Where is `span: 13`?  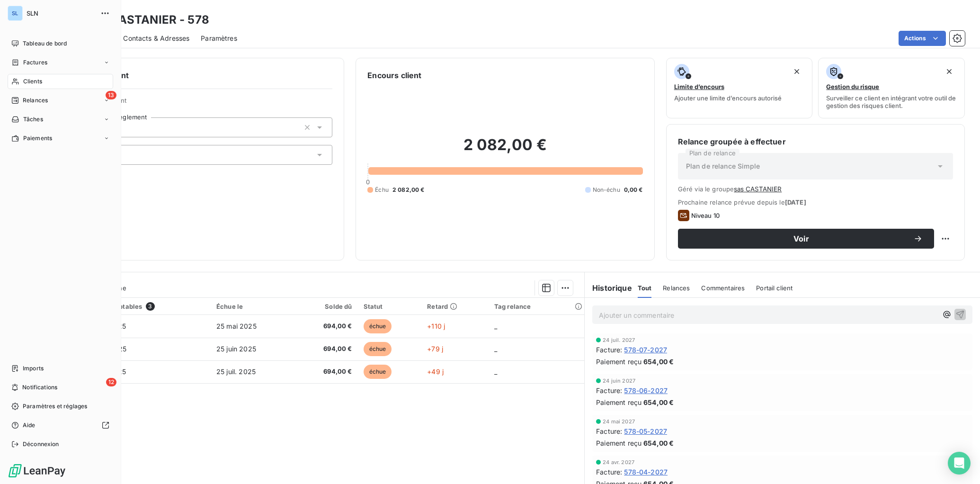
span: 13 is located at coordinates (111, 95).